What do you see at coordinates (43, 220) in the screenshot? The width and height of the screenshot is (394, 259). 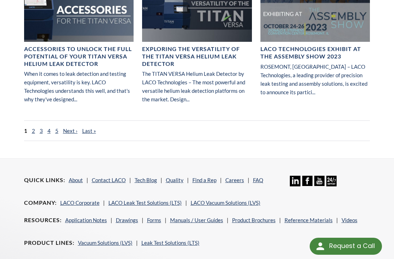 I see `h4: Resources` at bounding box center [43, 220].